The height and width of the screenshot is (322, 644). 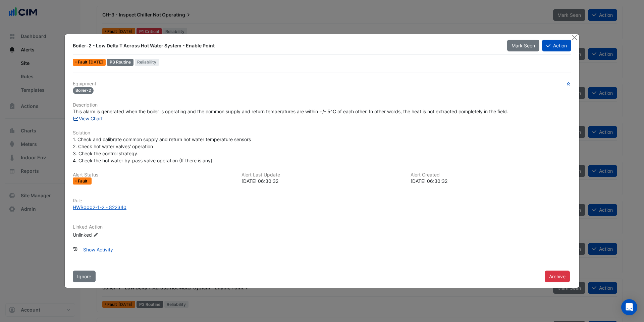 What do you see at coordinates (147, 62) in the screenshot?
I see `span: Reliability` at bounding box center [147, 62].